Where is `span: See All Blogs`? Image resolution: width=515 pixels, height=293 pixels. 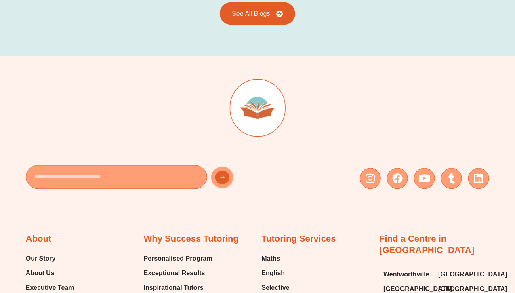 span: See All Blogs is located at coordinates (251, 14).